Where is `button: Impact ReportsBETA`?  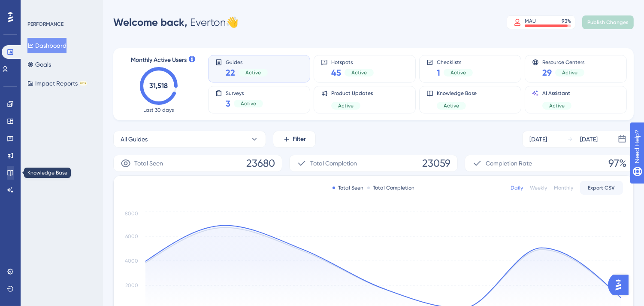 button: Impact ReportsBETA is located at coordinates (57, 83).